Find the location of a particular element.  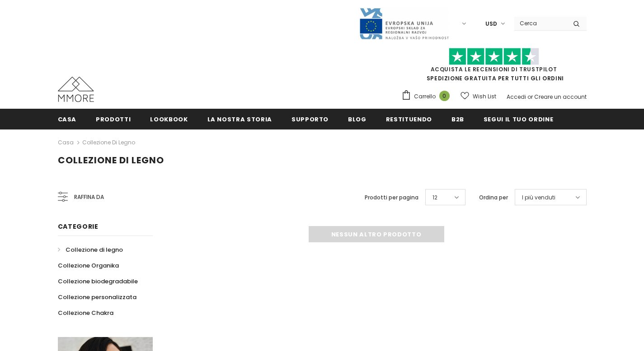

span: Categorie is located at coordinates (78, 227).